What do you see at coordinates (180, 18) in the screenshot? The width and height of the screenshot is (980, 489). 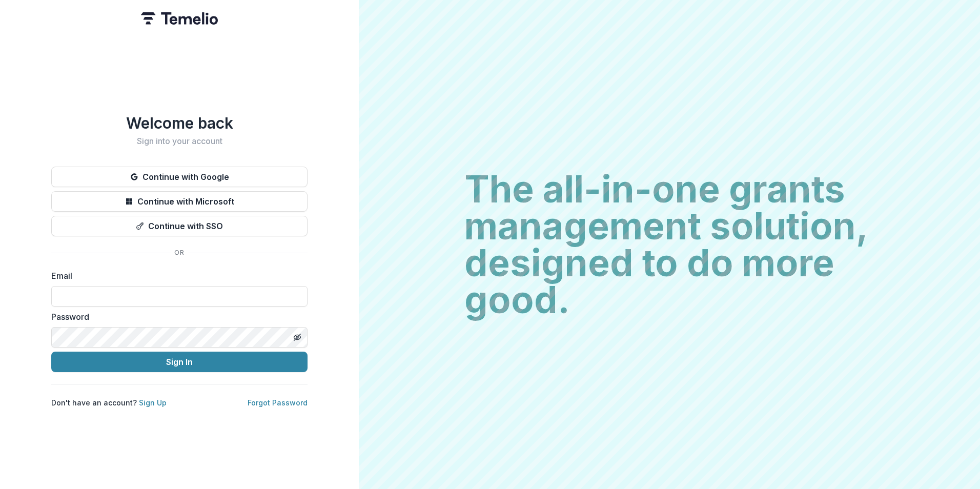 I see `img: Temelio` at bounding box center [180, 18].